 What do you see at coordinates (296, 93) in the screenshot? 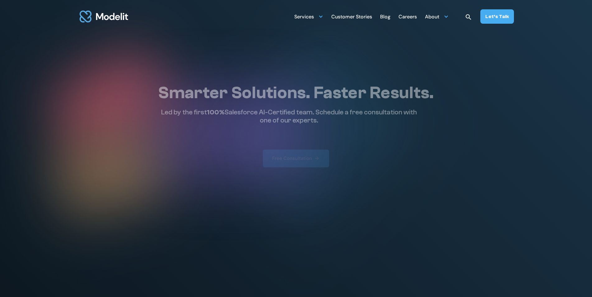
I see `h1: Smarter Solutions. Faster Results.` at bounding box center [296, 93].